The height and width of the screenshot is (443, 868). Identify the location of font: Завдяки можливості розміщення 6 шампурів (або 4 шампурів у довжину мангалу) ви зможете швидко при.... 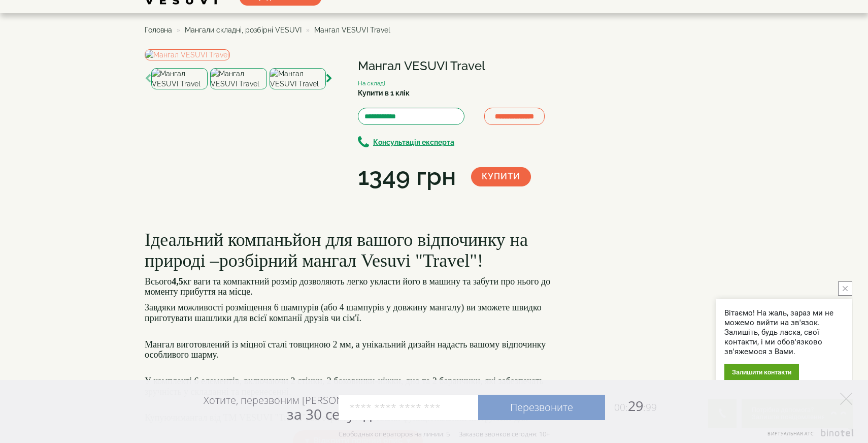
(343, 312).